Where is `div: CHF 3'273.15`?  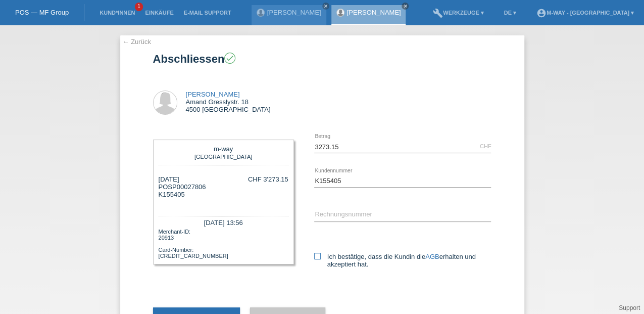 div: CHF 3'273.15 is located at coordinates (268, 179).